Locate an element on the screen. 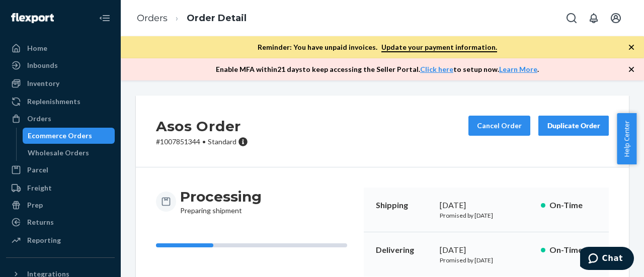  div: Parcel is located at coordinates (38, 170).